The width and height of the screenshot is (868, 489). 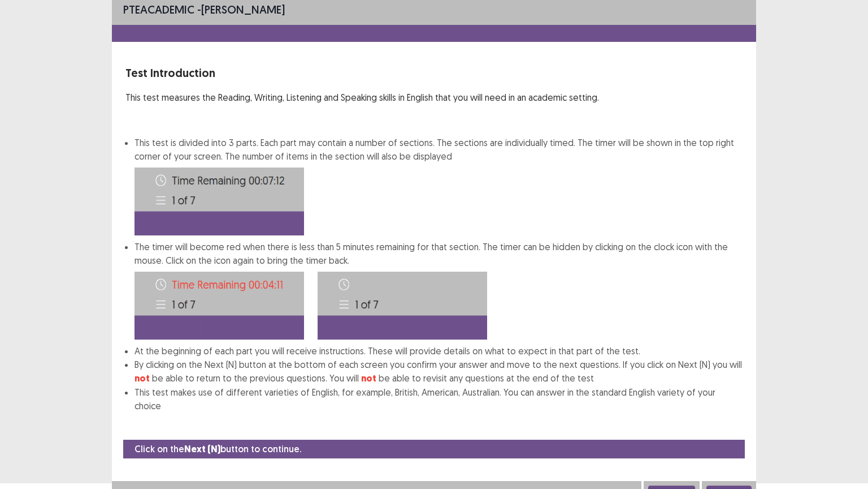 What do you see at coordinates (202, 448) in the screenshot?
I see `strong: Next (N)` at bounding box center [202, 448].